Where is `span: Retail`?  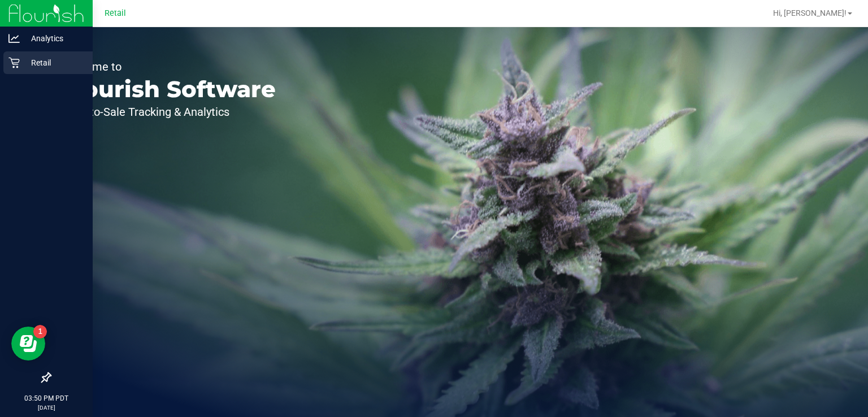
span: Retail is located at coordinates (115, 13).